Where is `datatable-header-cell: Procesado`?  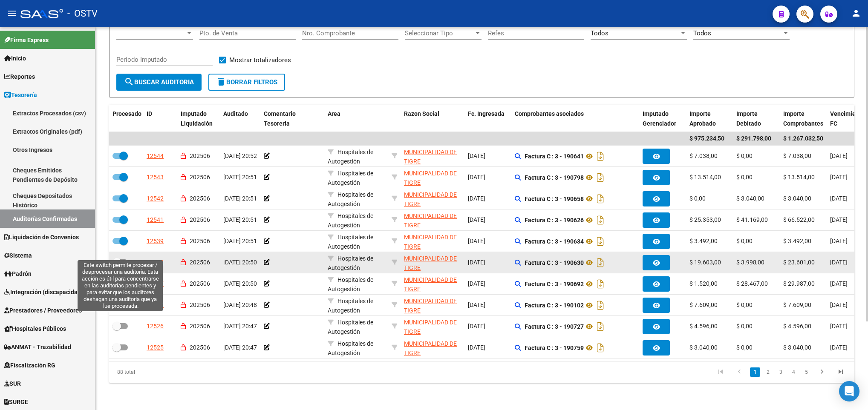
datatable-header-cell: Procesado is located at coordinates (126, 119).